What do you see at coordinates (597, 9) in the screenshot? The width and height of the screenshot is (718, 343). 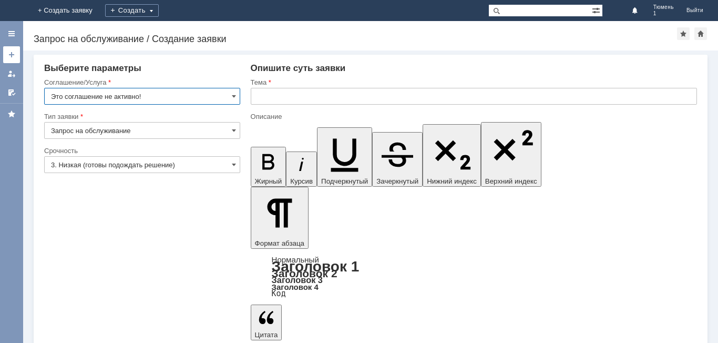 I see `span: Расширенный поиск` at bounding box center [597, 9].